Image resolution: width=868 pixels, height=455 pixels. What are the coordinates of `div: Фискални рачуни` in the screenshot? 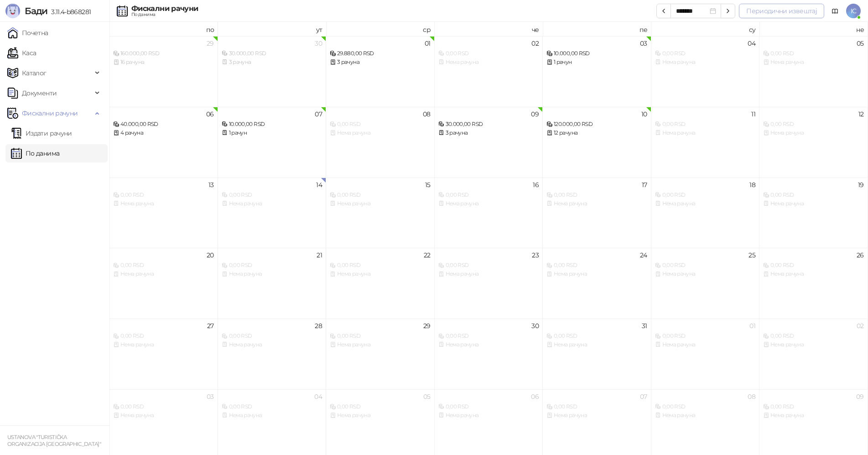 It's located at (165, 9).